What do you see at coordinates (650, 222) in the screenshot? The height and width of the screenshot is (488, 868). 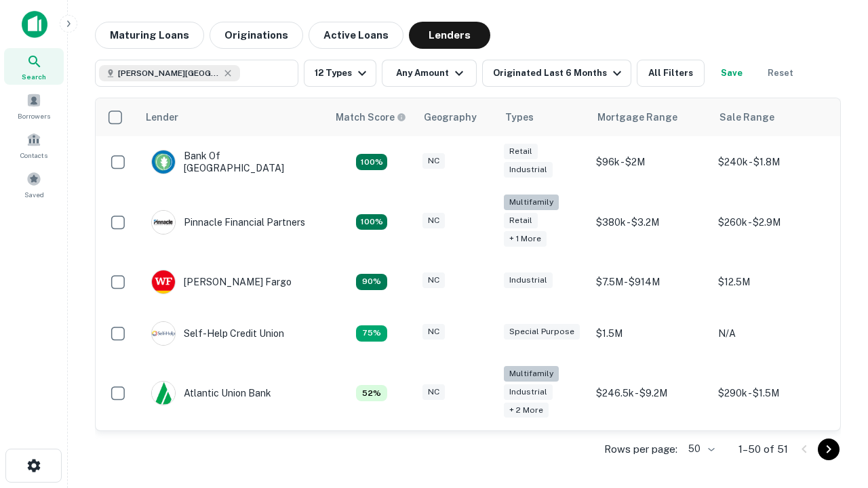 I see `td: $380k - $3.2M` at bounding box center [650, 222].